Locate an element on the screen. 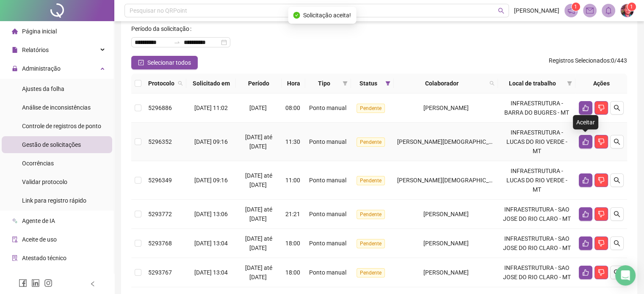 The width and height of the screenshot is (644, 294). span: Página inicial is located at coordinates (40, 31).